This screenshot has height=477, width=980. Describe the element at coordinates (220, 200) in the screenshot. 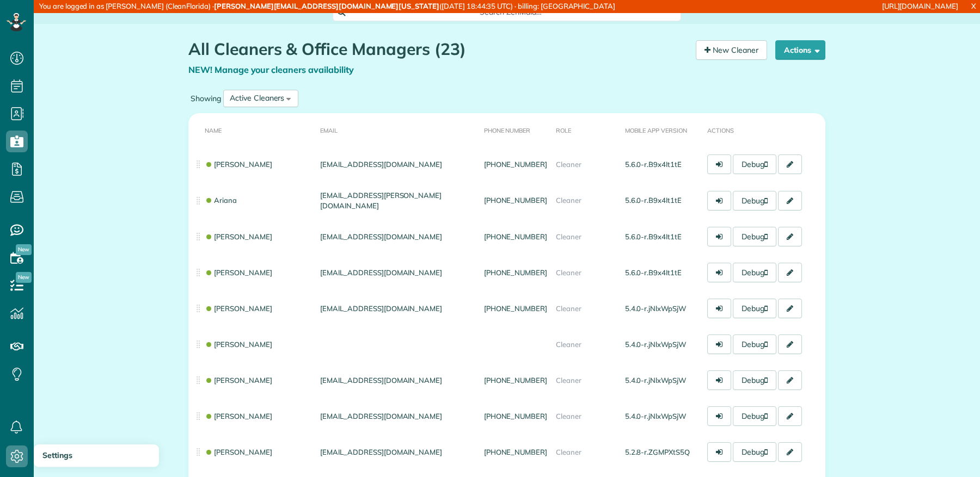

I see `a: Ariana` at that location.